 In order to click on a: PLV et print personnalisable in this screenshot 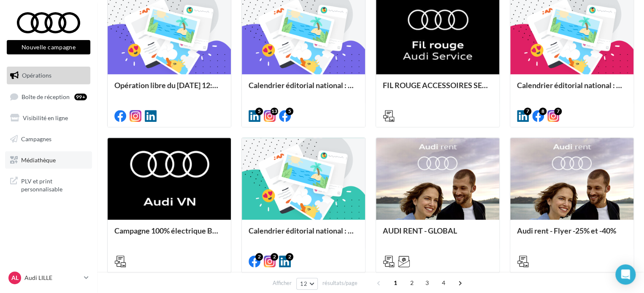, I will do `click(49, 184)`.